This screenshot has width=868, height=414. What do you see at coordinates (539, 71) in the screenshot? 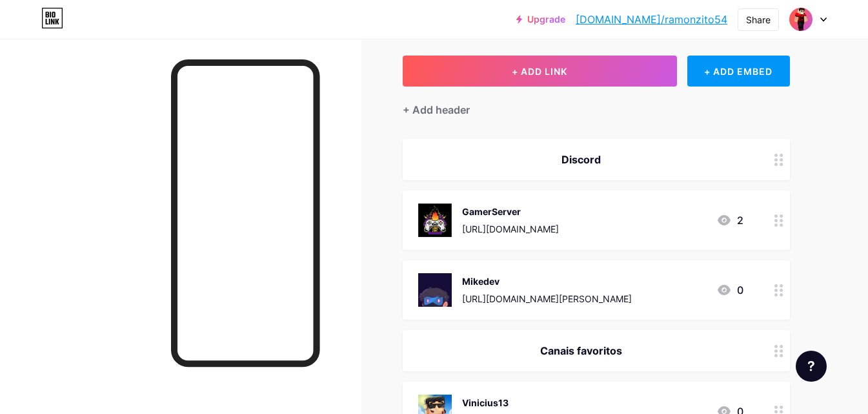
I see `span: + ADD LINK` at bounding box center [539, 71].